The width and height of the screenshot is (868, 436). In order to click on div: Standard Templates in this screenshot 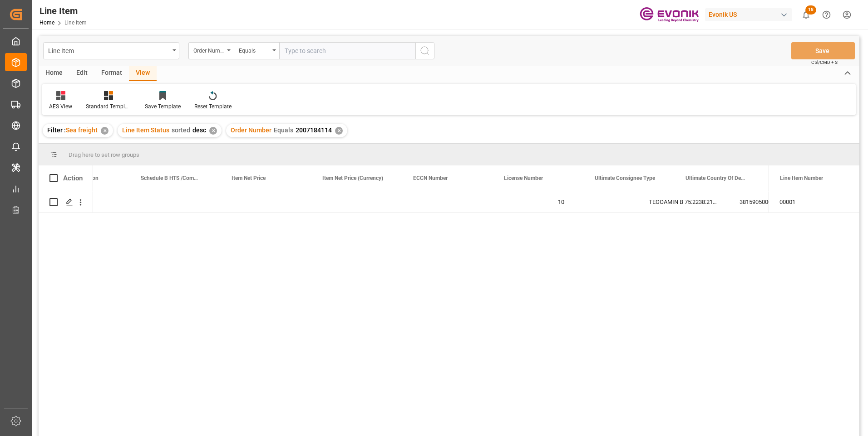, I will do `click(108, 106)`.